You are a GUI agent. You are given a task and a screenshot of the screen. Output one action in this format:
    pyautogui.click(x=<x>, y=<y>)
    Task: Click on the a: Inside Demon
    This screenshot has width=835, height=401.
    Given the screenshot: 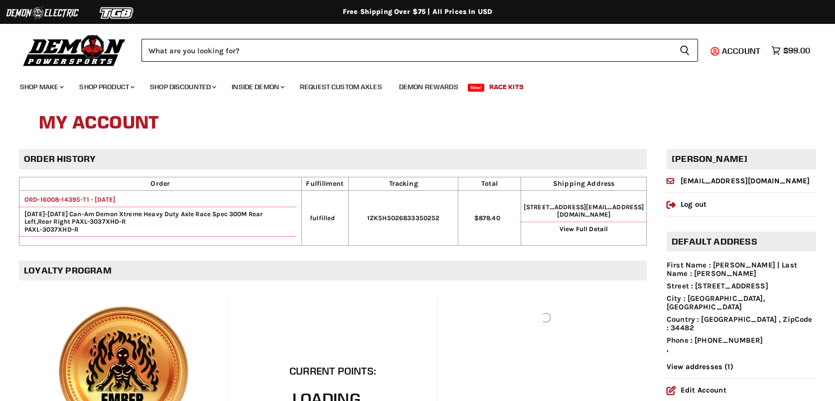 What is the action you would take?
    pyautogui.click(x=257, y=87)
    